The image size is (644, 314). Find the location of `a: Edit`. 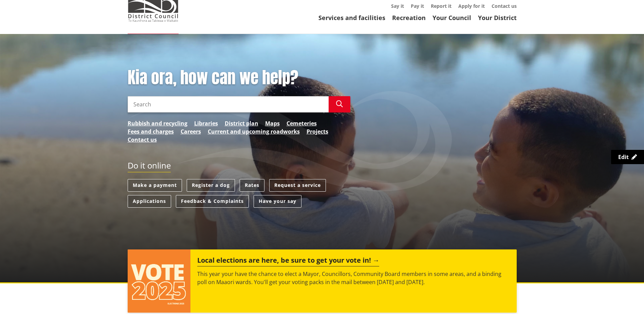

a: Edit is located at coordinates (628, 157).